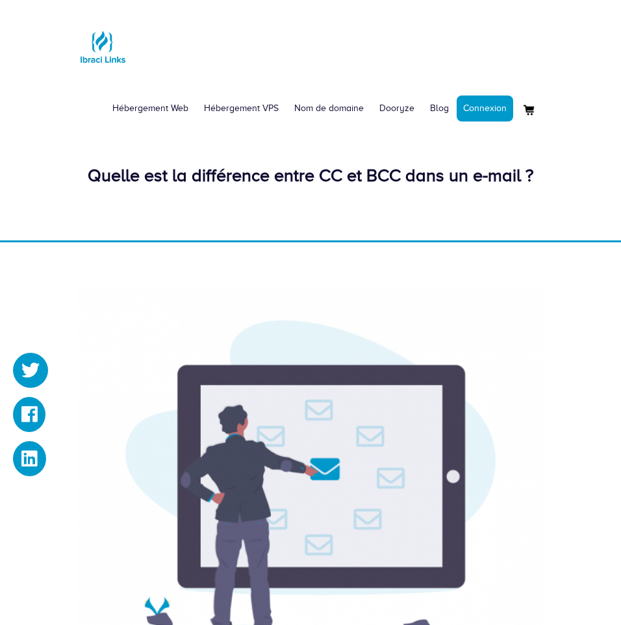  What do you see at coordinates (397, 108) in the screenshot?
I see `a: Dooryze` at bounding box center [397, 108].